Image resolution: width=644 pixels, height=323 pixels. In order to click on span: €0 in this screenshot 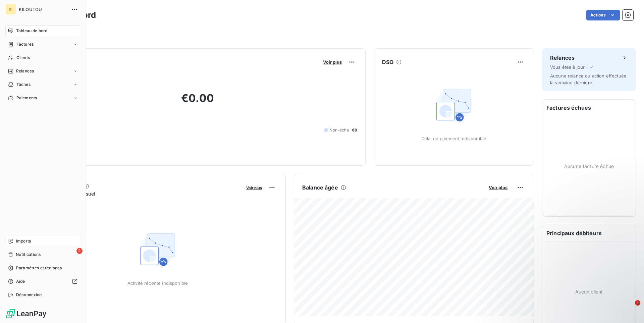, I will do `click(355, 130)`.